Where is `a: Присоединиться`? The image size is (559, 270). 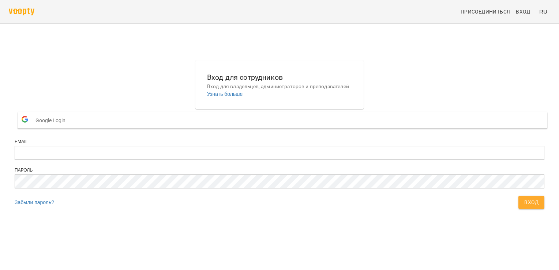 a: Присоединиться is located at coordinates (486, 12).